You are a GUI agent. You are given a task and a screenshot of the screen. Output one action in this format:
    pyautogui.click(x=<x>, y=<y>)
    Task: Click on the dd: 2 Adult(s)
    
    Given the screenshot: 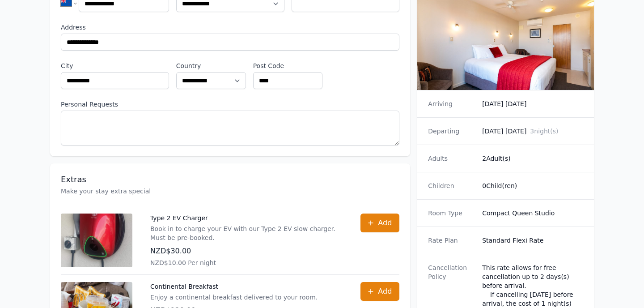 What is the action you would take?
    pyautogui.click(x=532, y=158)
    